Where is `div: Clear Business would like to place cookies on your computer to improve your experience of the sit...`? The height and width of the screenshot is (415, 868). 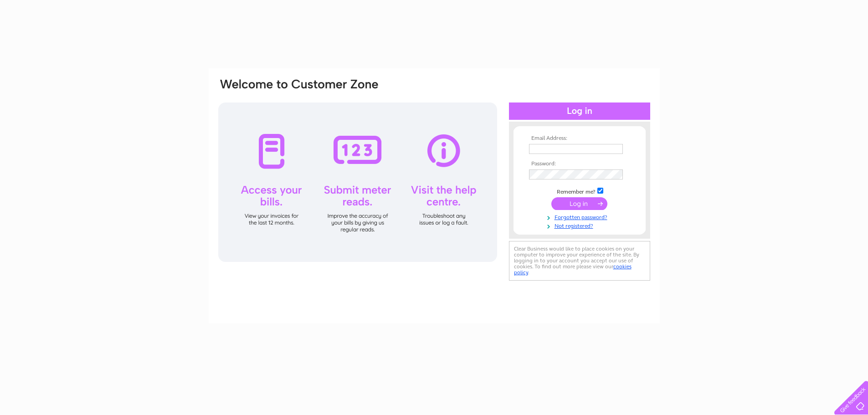
div: Clear Business would like to place cookies on your computer to improve your experience of the sit... is located at coordinates (580, 260).